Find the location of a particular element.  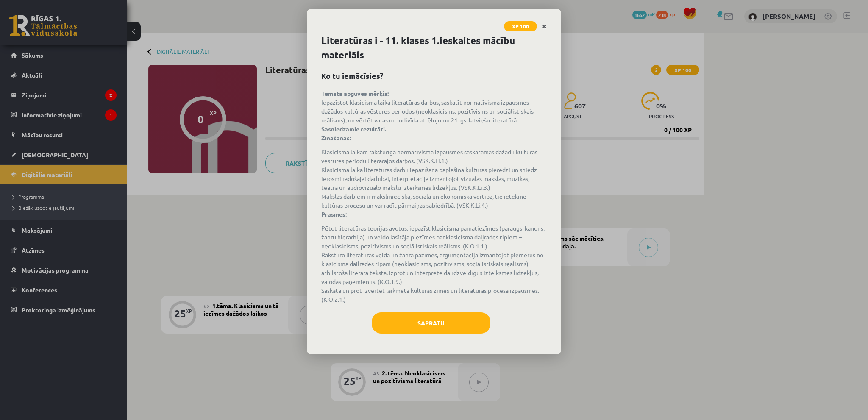

strong: Sasniedzamie rezultāti. is located at coordinates (353, 129).